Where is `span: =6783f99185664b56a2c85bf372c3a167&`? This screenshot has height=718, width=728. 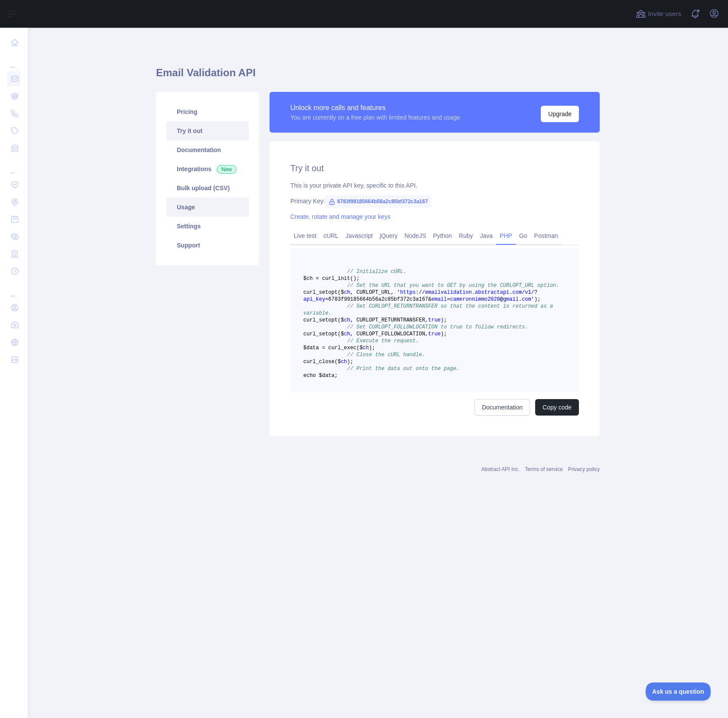
span: =6783f99185664b56a2c85bf372c3a167& is located at coordinates (377, 299).